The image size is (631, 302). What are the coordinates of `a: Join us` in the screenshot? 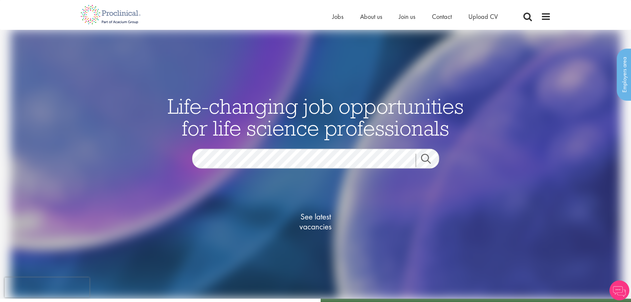 It's located at (407, 17).